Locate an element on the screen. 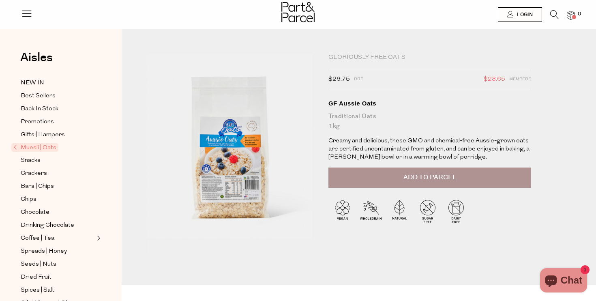 Image resolution: width=596 pixels, height=301 pixels. span: Gifts | Hampers is located at coordinates (43, 135).